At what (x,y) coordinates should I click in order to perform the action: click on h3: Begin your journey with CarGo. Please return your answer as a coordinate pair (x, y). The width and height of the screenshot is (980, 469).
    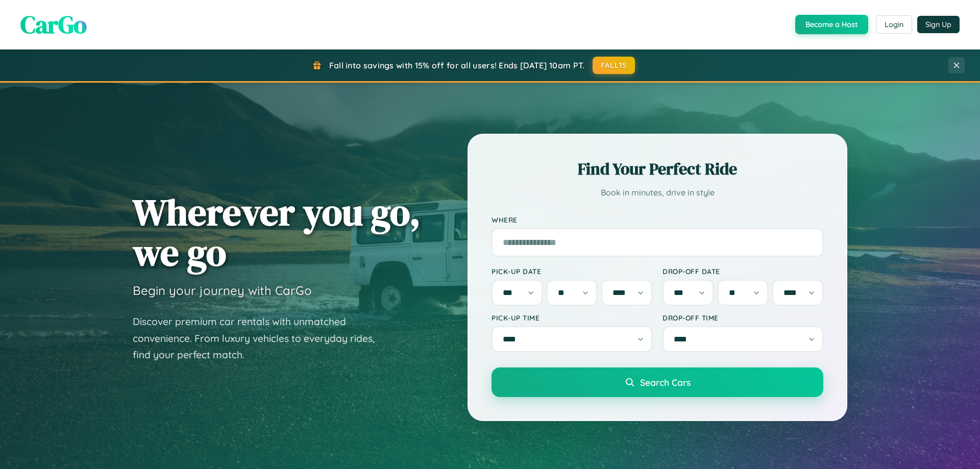
    Looking at the image, I should click on (222, 291).